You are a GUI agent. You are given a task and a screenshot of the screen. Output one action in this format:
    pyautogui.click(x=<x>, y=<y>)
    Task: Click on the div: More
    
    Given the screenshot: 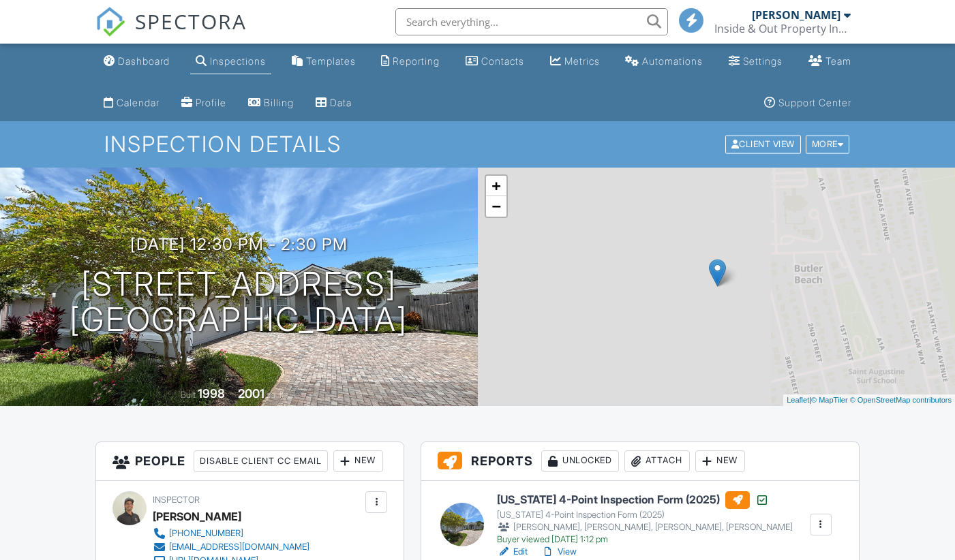 What is the action you would take?
    pyautogui.click(x=828, y=145)
    